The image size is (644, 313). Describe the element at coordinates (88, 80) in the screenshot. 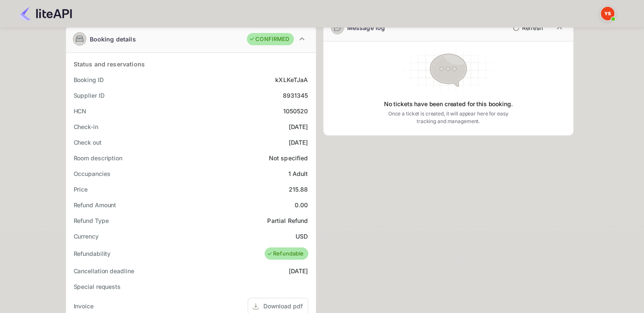

I see `div: Booking ID` at that location.